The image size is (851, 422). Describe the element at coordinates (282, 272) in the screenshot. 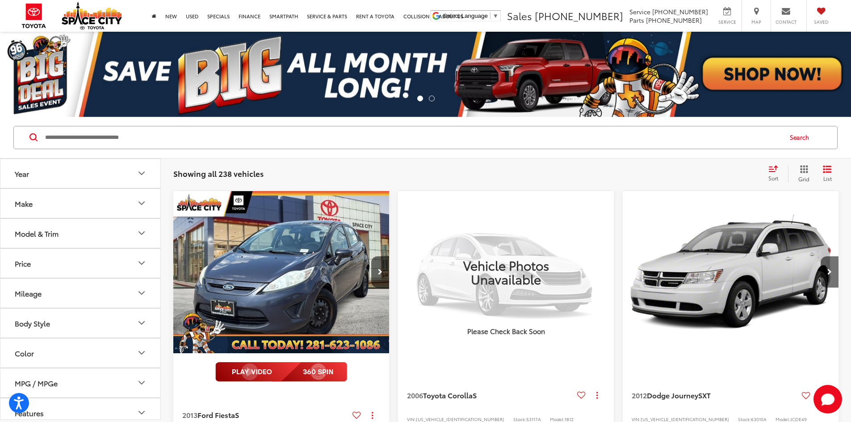

I see `div: 2013 Ford Fiesta S 0` at that location.